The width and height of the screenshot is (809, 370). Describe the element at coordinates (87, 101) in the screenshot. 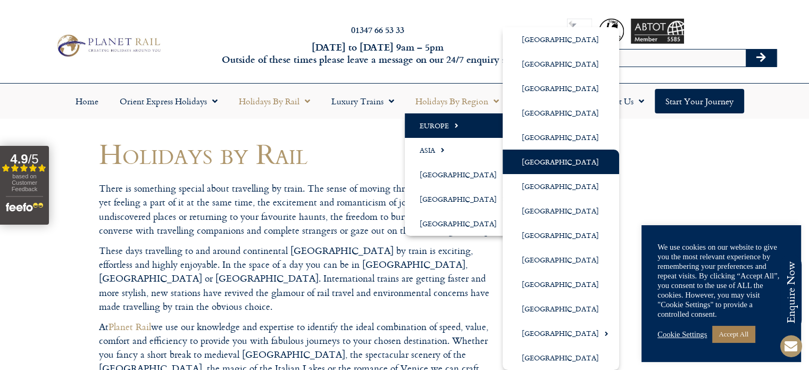

I see `a: Home` at that location.